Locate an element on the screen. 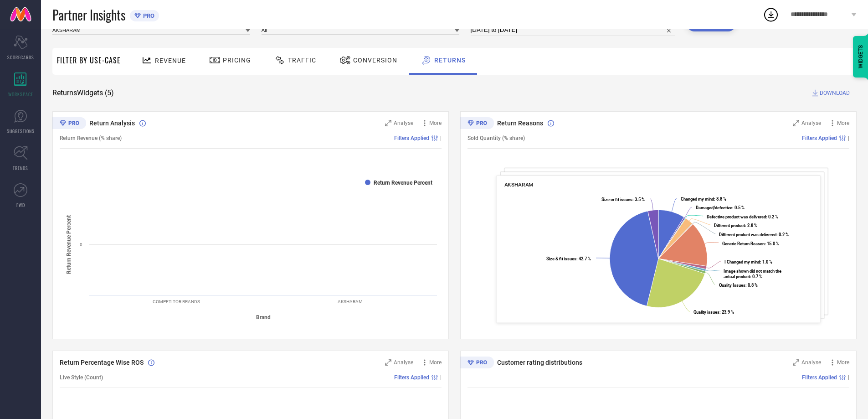 Image resolution: width=868 pixels, height=419 pixels. text: Return Revenue Percent is located at coordinates (403, 183).